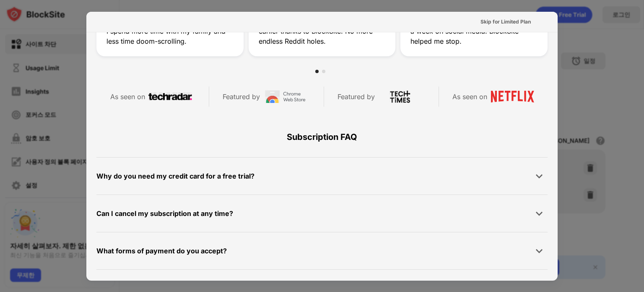 Image resolution: width=644 pixels, height=292 pixels. What do you see at coordinates (165, 213) in the screenshot?
I see `div: Can I cancel my subscription at any time?` at bounding box center [165, 213].